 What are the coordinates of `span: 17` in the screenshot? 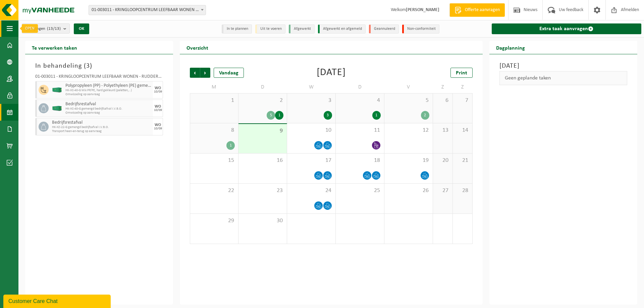 It's located at (311, 161).